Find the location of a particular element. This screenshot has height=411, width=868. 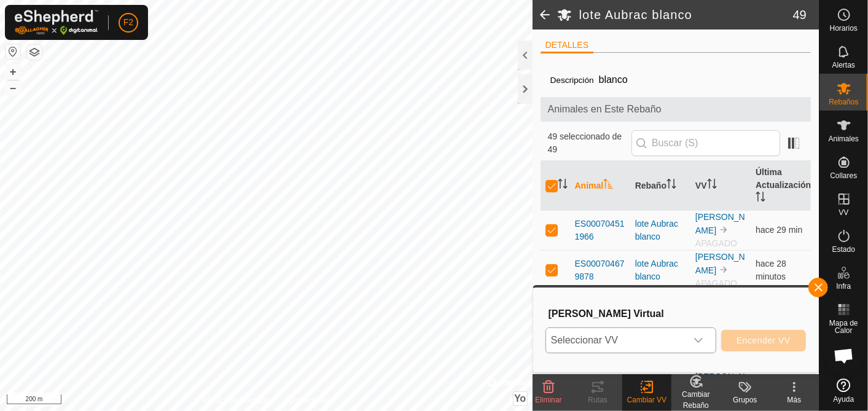

span: Rebaños is located at coordinates (843, 102).